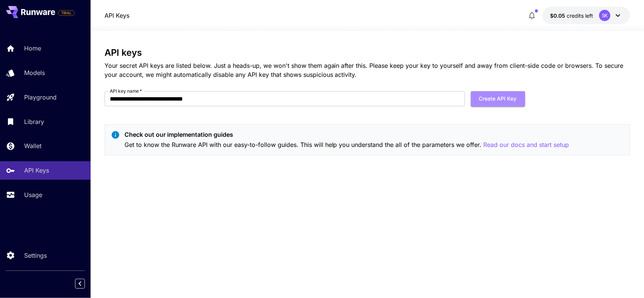 The width and height of the screenshot is (644, 298). Describe the element at coordinates (571, 16) in the screenshot. I see `div: $0.05` at that location.